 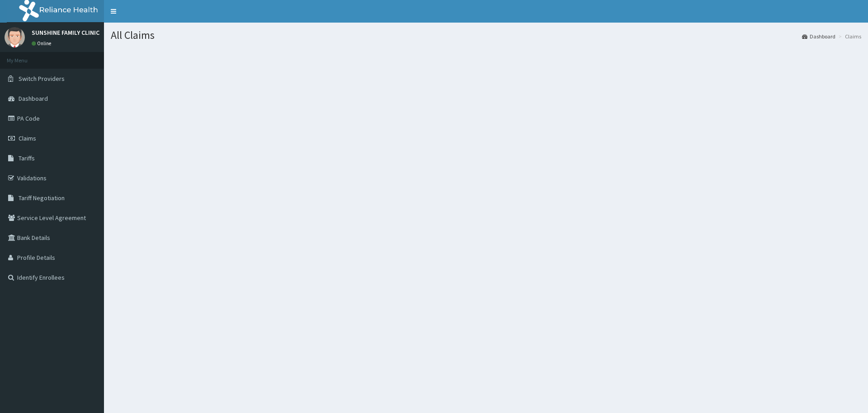 What do you see at coordinates (27, 138) in the screenshot?
I see `span: Claims` at bounding box center [27, 138].